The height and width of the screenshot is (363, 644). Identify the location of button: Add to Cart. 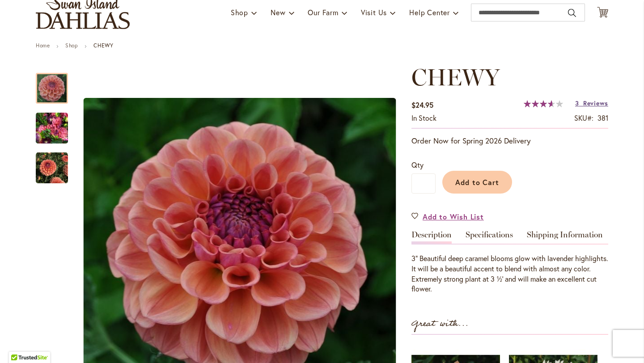
(477, 182).